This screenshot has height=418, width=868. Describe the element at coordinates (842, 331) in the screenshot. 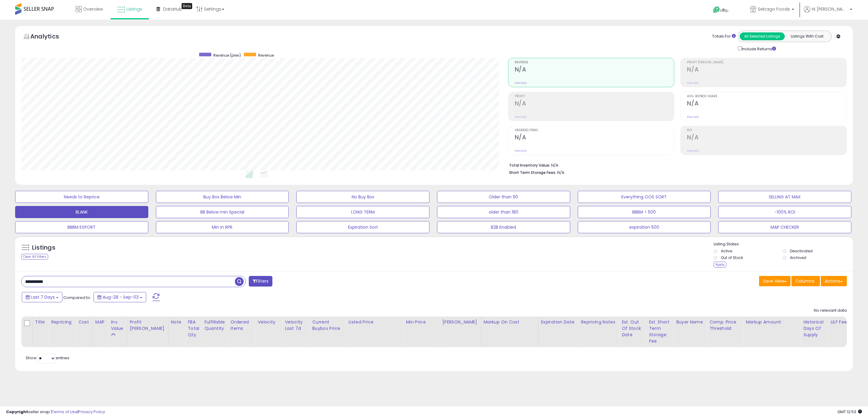

I see `th: CSV column name: cust_attr_1_LILF Fee` at that location.